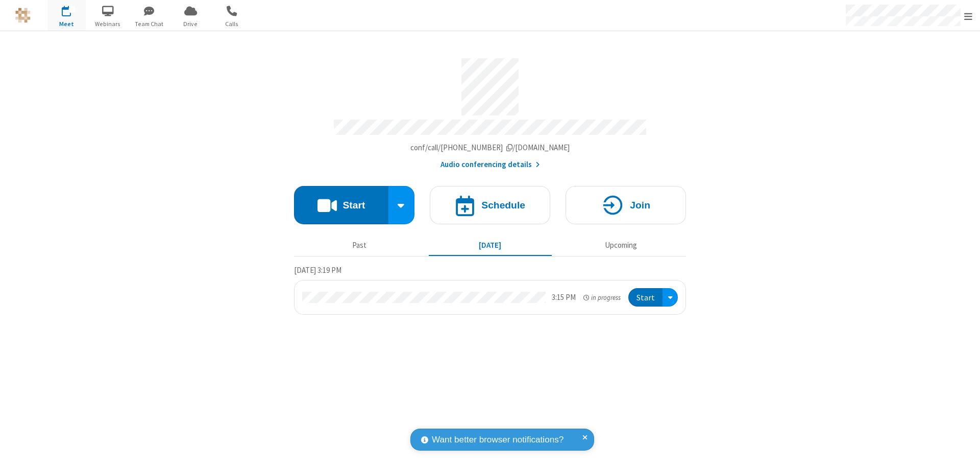 Image resolution: width=980 pixels, height=468 pixels. What do you see at coordinates (626, 205) in the screenshot?
I see `button: Join` at bounding box center [626, 205].